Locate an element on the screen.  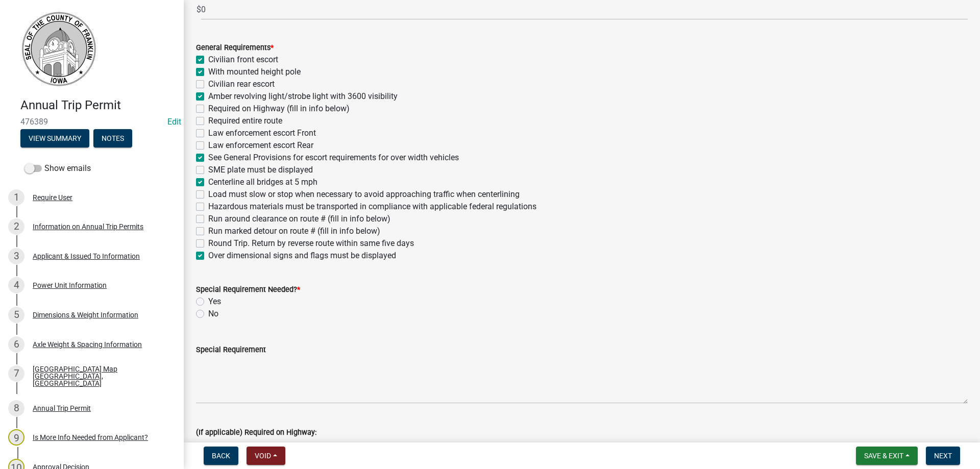
button: Back is located at coordinates (221, 455).